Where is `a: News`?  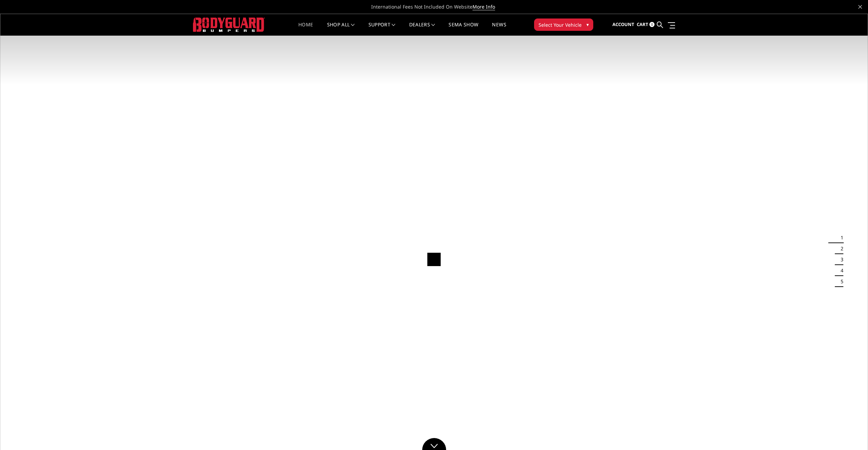
a: News is located at coordinates (499, 29).